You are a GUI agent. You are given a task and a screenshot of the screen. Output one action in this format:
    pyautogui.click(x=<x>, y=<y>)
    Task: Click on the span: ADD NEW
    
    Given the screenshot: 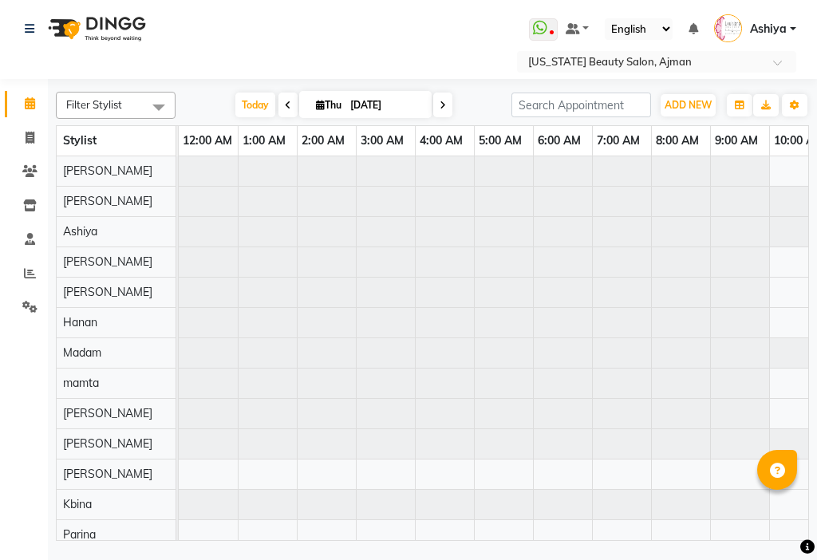 What is the action you would take?
    pyautogui.click(x=688, y=105)
    